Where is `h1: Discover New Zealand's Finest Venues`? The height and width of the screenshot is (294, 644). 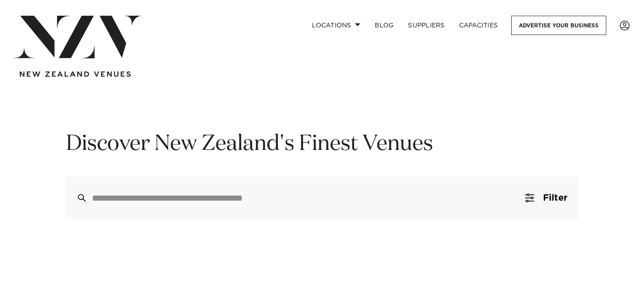
h1: Discover New Zealand's Finest Venues is located at coordinates (322, 144).